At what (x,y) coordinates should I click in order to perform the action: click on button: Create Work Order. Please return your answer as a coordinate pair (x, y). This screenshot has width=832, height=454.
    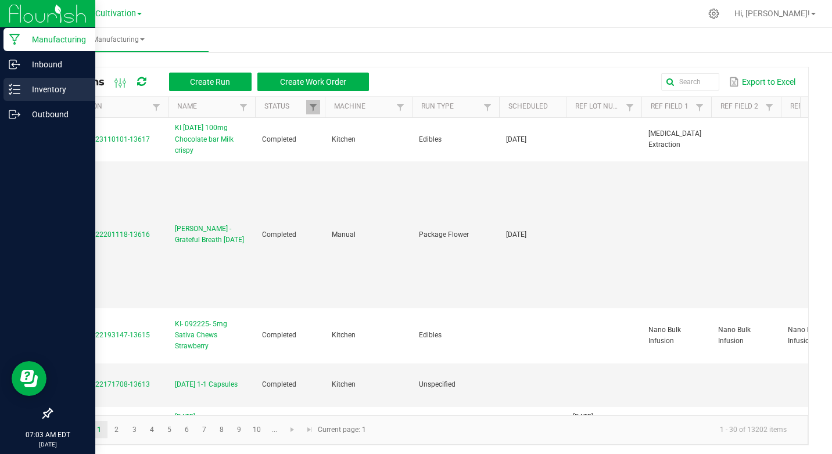
    Looking at the image, I should click on (313, 82).